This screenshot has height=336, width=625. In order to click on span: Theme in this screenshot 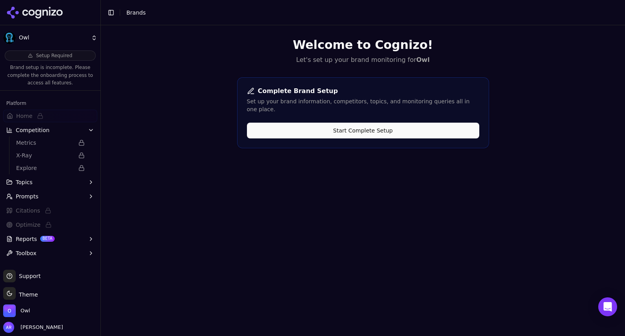, I will do `click(27, 294)`.